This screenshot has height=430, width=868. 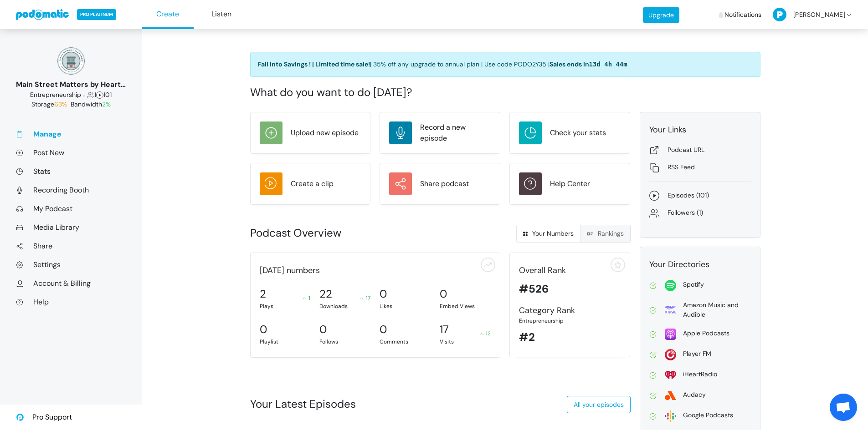 What do you see at coordinates (326, 294) in the screenshot?
I see `div: 22` at bounding box center [326, 294].